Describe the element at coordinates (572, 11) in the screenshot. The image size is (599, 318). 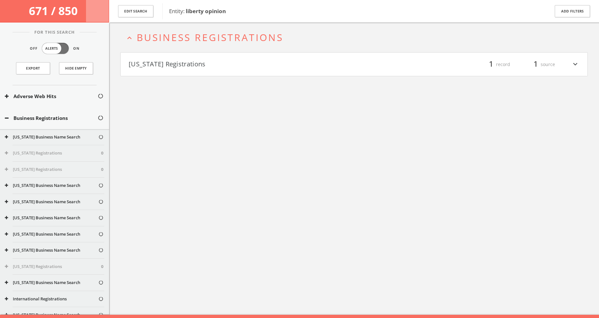
I see `button: Add Filters` at that location.